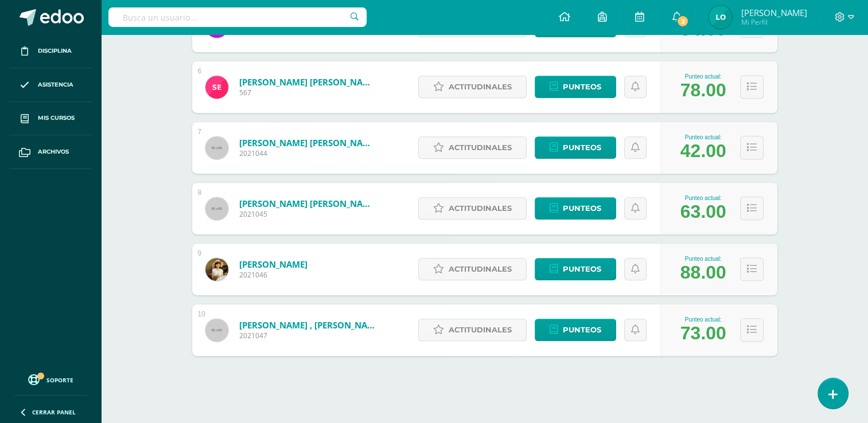 The width and height of the screenshot is (868, 423). Describe the element at coordinates (51, 85) in the screenshot. I see `a: Asistencia` at that location.